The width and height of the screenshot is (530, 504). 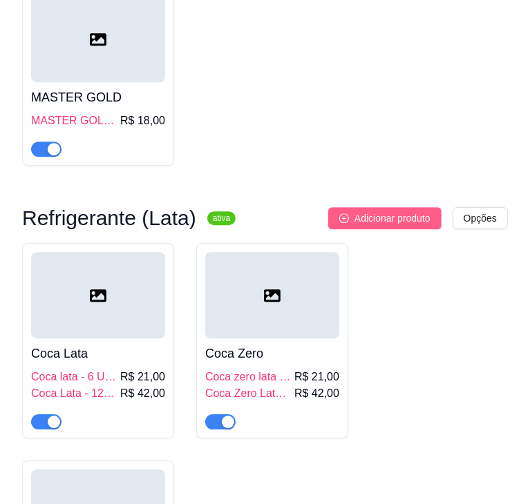 I want to click on span: Coca zero lata - 6 Unidades, so click(x=248, y=377).